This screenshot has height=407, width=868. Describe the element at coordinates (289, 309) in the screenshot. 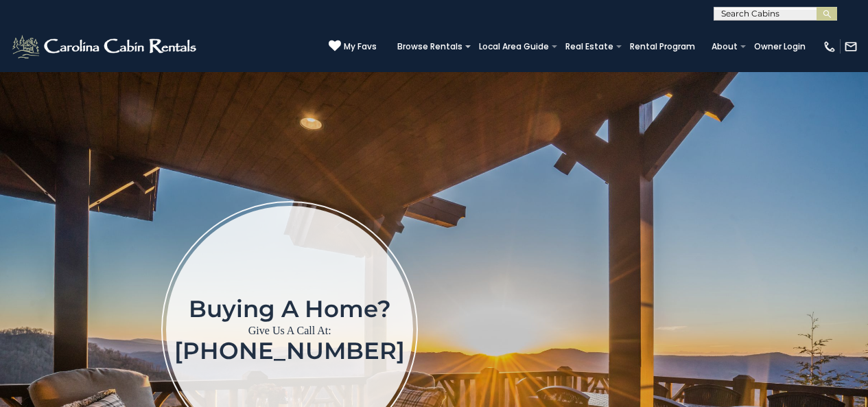

I see `h1: Buying a home?` at that location.